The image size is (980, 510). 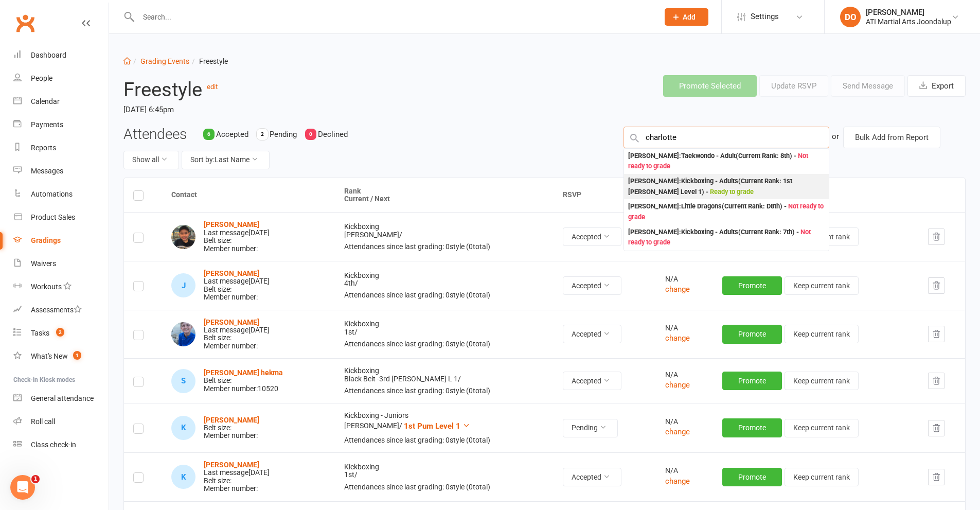 I want to click on div: James Coster, so click(x=183, y=285).